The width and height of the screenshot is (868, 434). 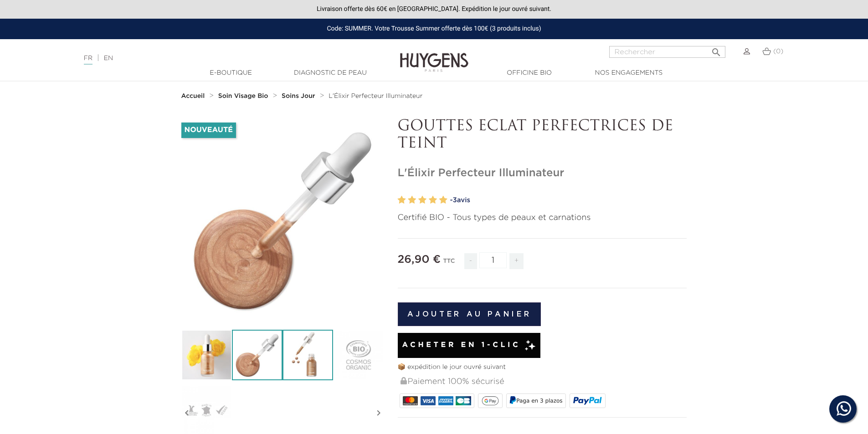 I want to click on label: 4, so click(x=433, y=200).